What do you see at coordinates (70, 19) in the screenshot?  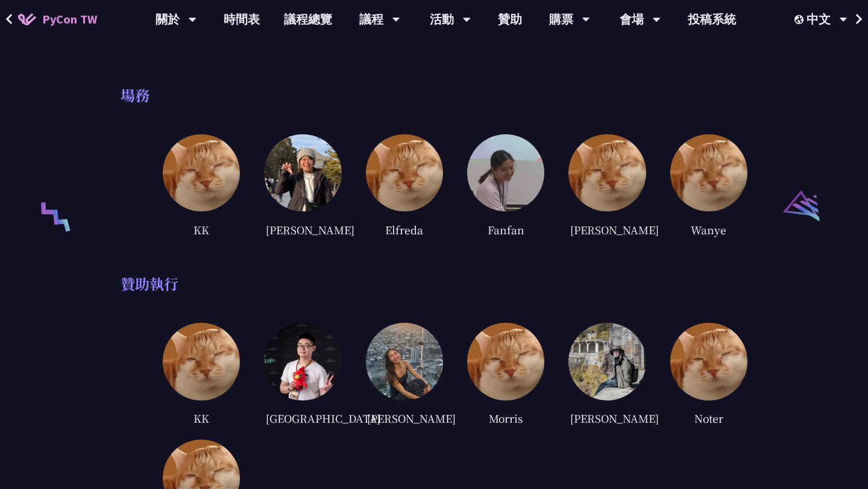 I see `span: PyCon TW` at bounding box center [70, 19].